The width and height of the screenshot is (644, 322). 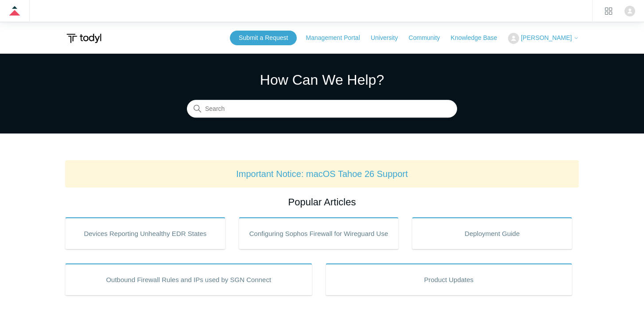 I want to click on img: Todyl Support Center Help Center home page, so click(x=84, y=38).